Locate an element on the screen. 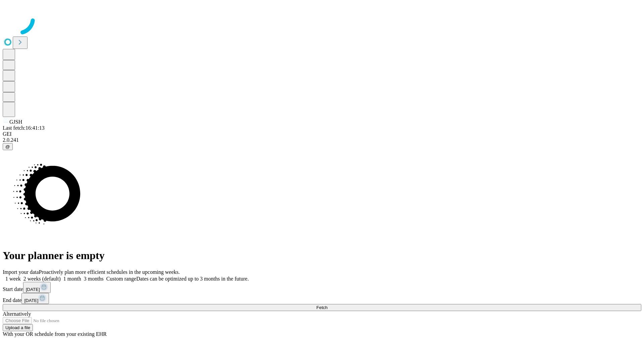 The image size is (644, 362). span: GJSH is located at coordinates (16, 122).